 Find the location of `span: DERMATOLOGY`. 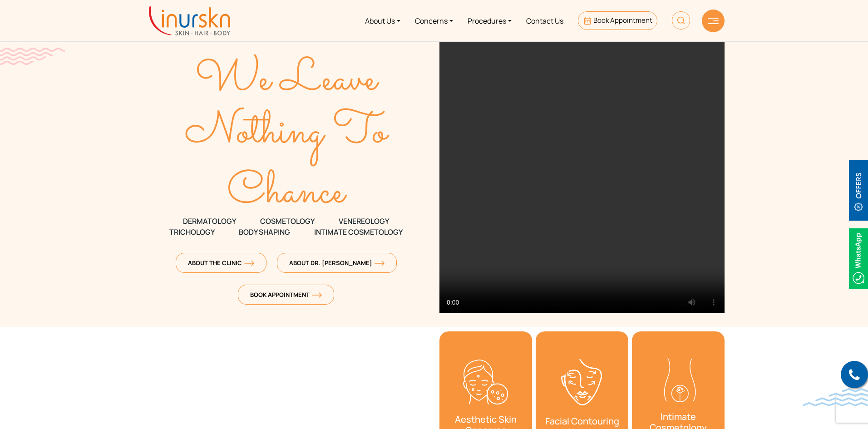

span: DERMATOLOGY is located at coordinates (209, 221).